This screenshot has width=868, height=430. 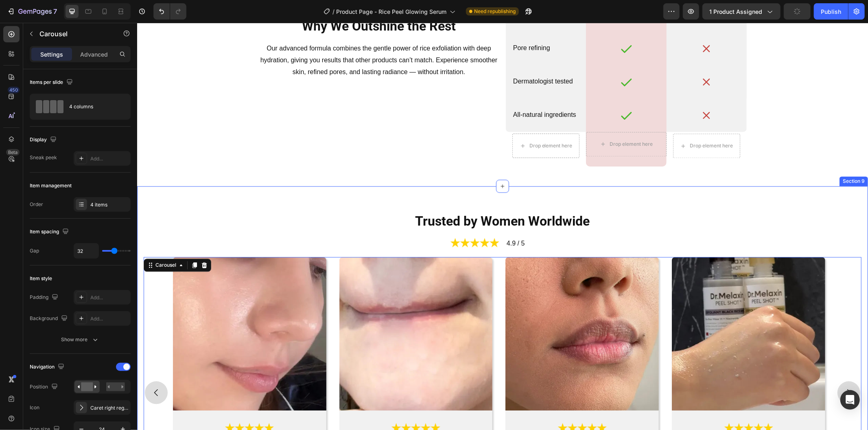 I want to click on p: All-natural ingredients, so click(x=409, y=92).